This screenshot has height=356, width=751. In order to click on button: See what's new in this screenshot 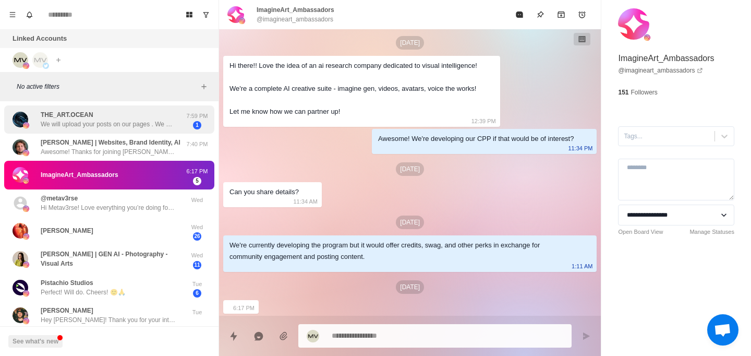, I will do `click(35, 341)`.